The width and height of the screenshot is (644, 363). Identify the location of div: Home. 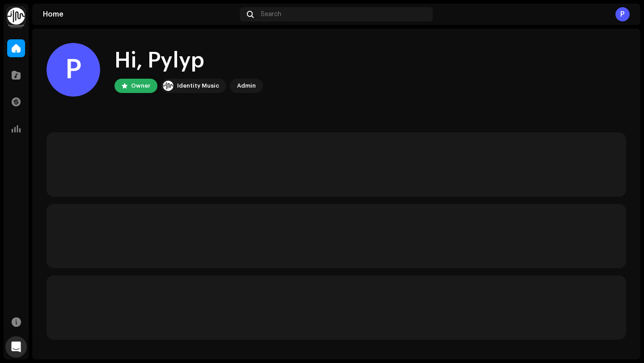
(140, 14).